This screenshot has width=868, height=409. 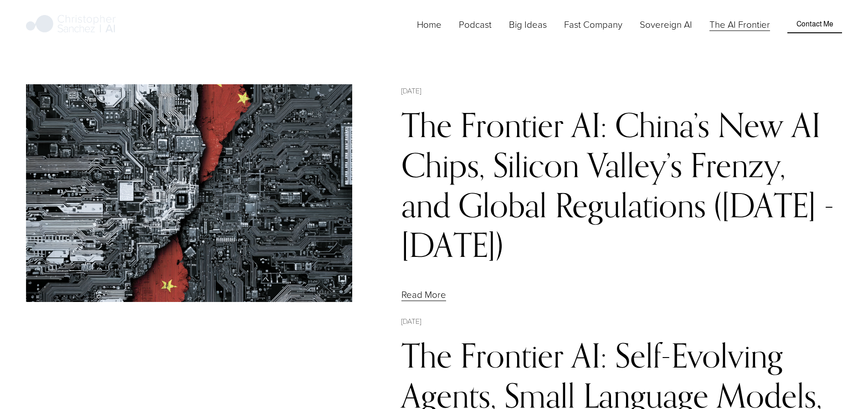 I want to click on img: The Frontier AI: China’s New AI Chips, Silicon Valley’s Frenzy, and Global Regulations (Aug 26 - ..., so click(x=189, y=193).